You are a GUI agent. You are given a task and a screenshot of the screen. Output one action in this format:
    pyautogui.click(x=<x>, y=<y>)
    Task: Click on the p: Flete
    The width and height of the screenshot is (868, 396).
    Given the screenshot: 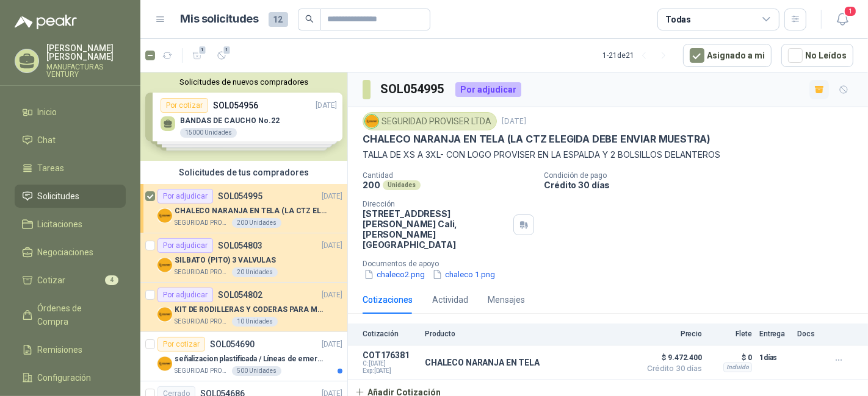 What is the action you would take?
    pyautogui.click(x=730, y=334)
    